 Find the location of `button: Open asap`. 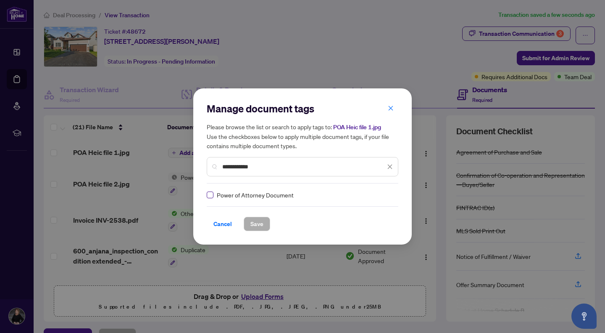

button: Open asap is located at coordinates (584, 316).